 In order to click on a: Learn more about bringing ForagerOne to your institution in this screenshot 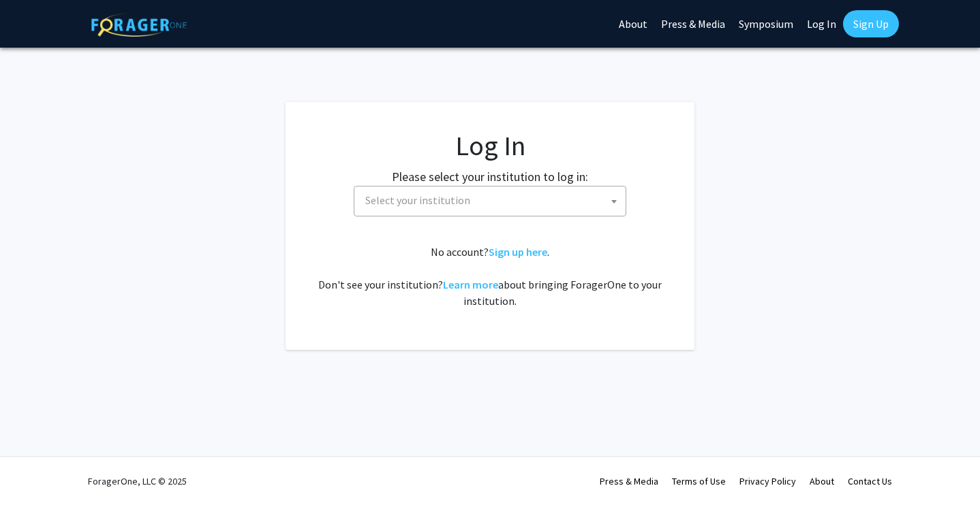, I will do `click(470, 285)`.